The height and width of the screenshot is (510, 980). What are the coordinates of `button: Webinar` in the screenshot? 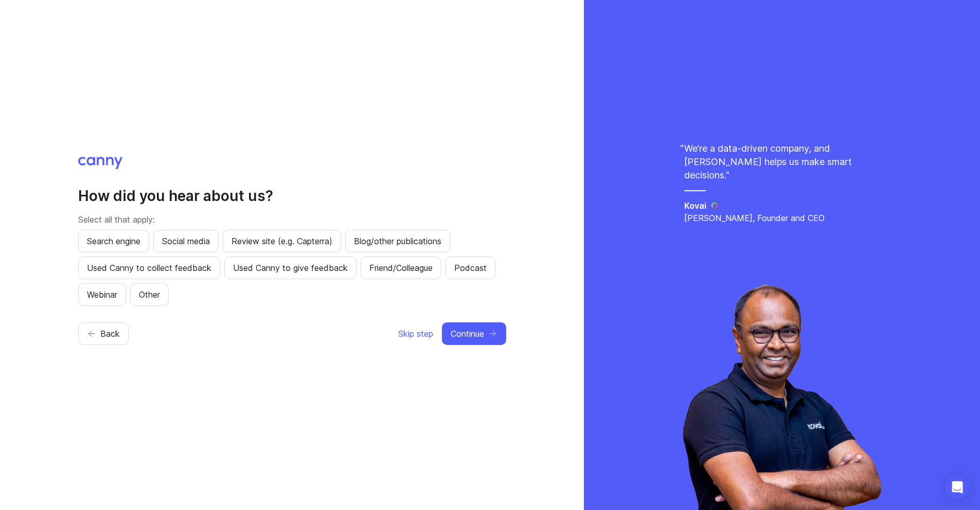 It's located at (102, 295).